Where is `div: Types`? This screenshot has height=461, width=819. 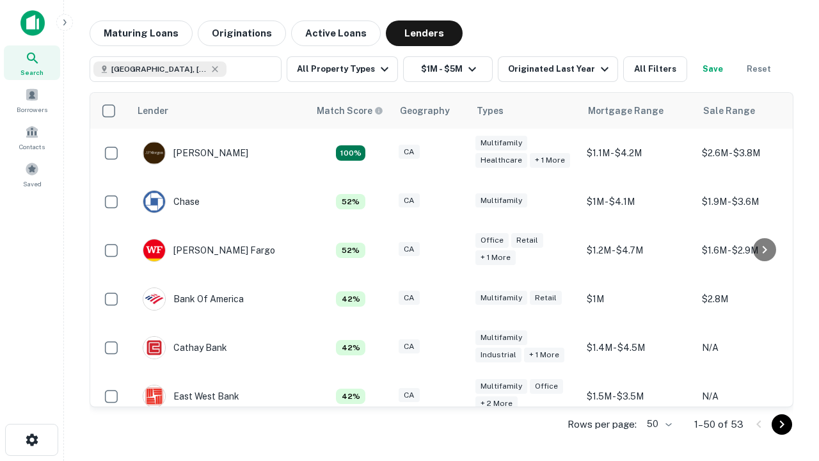
div: Types is located at coordinates (490, 111).